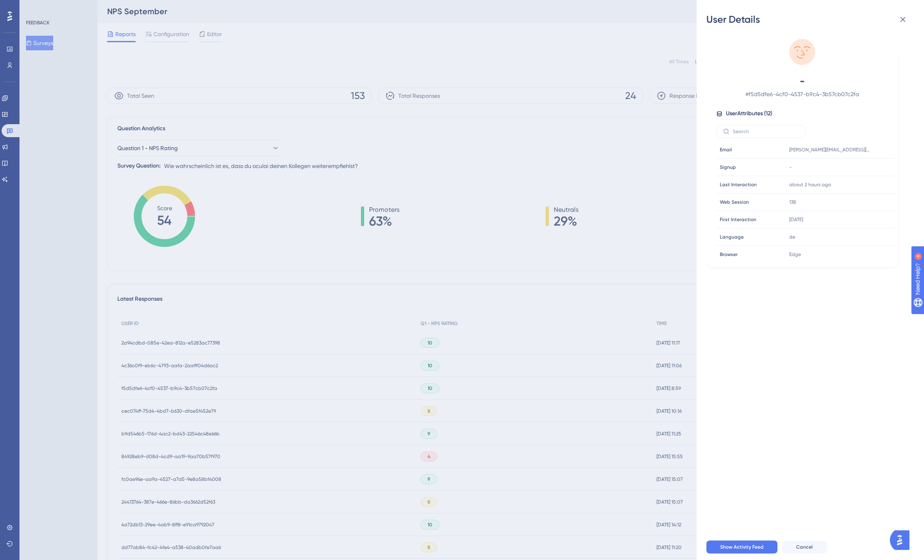  What do you see at coordinates (749, 114) in the screenshot?
I see `span: User Attributes ( 12 )` at bounding box center [749, 114].